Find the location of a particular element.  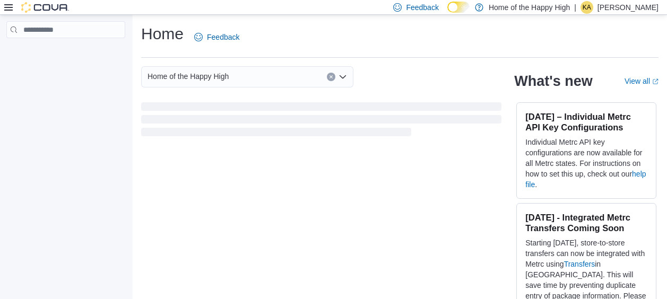

a: View allExternal link is located at coordinates (642, 81).